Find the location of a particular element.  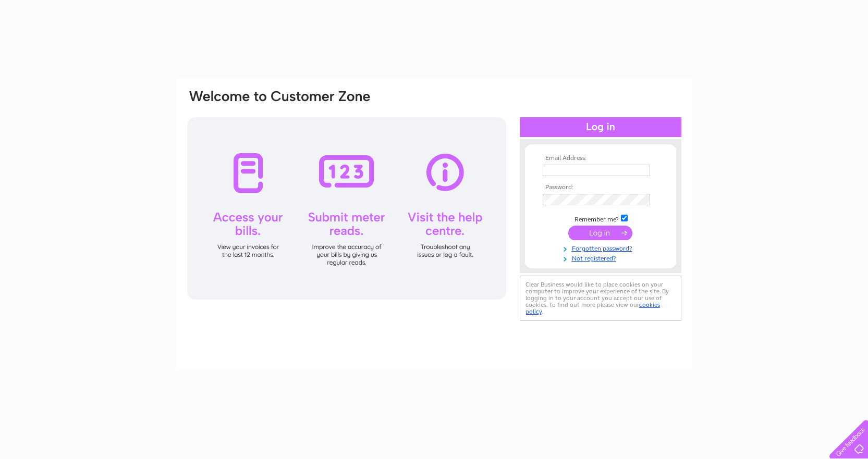

a: cookies policy is located at coordinates (593, 308).